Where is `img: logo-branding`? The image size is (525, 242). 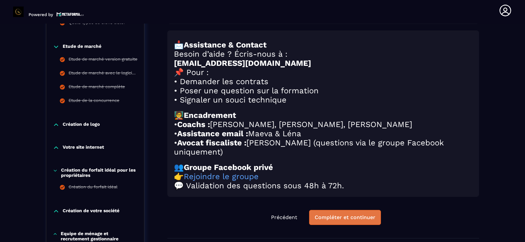 img: logo-branding is located at coordinates (18, 12).